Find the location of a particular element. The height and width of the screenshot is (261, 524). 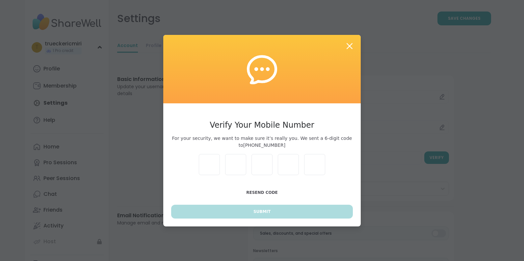

span: Resend Code is located at coordinates (262, 192).